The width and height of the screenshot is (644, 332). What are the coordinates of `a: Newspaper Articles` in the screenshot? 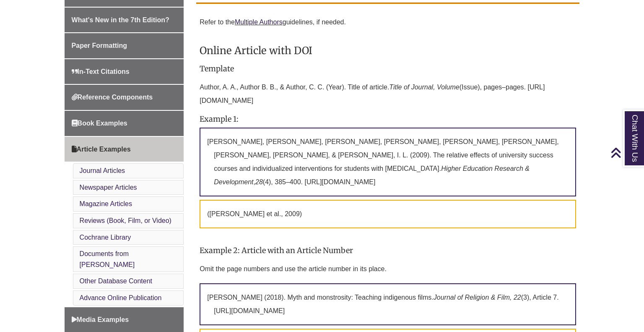 It's located at (108, 187).